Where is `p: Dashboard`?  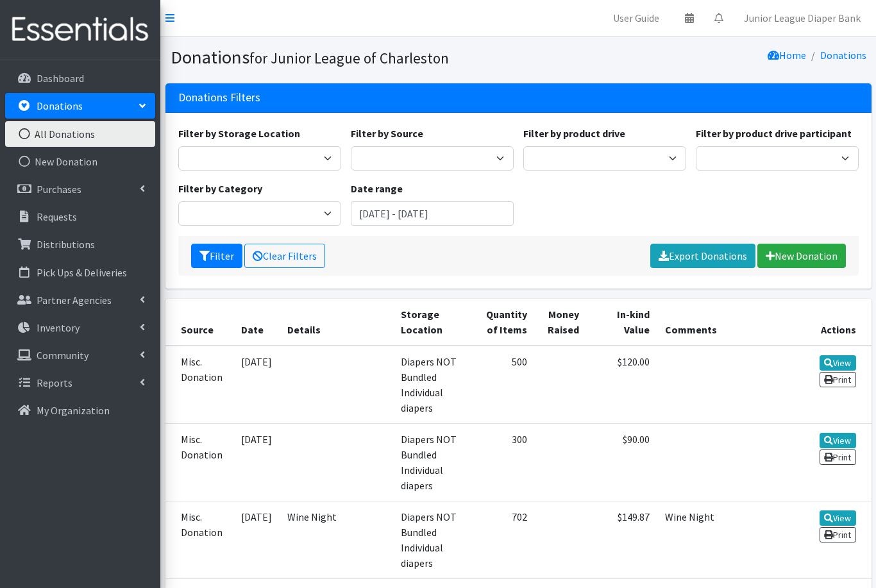 p: Dashboard is located at coordinates (60, 78).